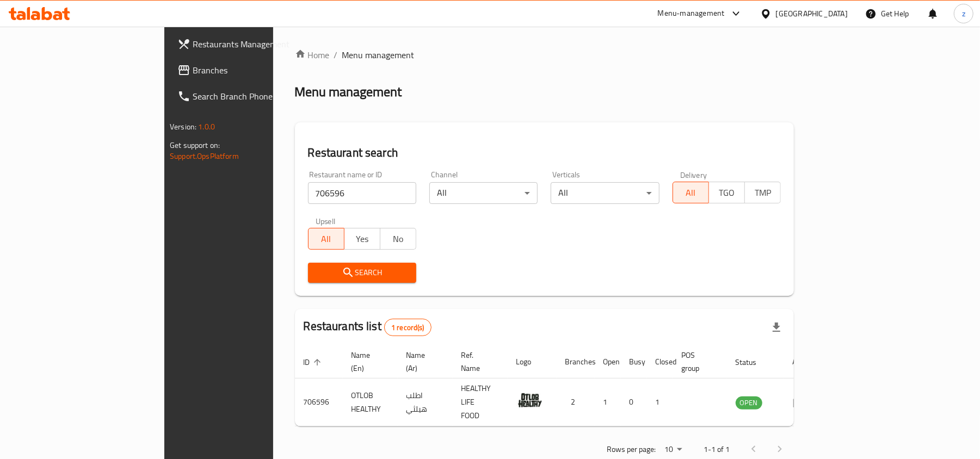  Describe the element at coordinates (803, 361) in the screenshot. I see `th: Action` at that location.